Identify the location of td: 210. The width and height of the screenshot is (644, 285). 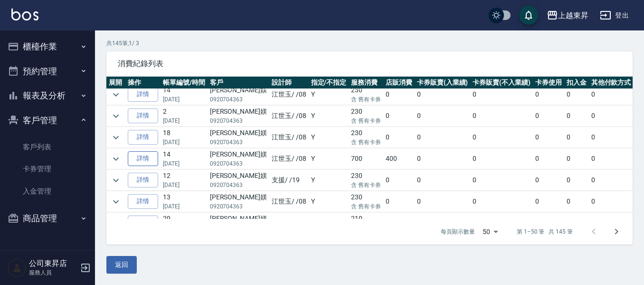
(366, 223).